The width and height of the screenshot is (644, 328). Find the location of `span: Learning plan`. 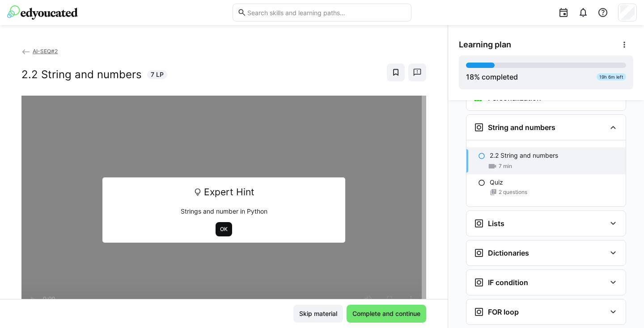

span: Learning plan is located at coordinates (485, 45).